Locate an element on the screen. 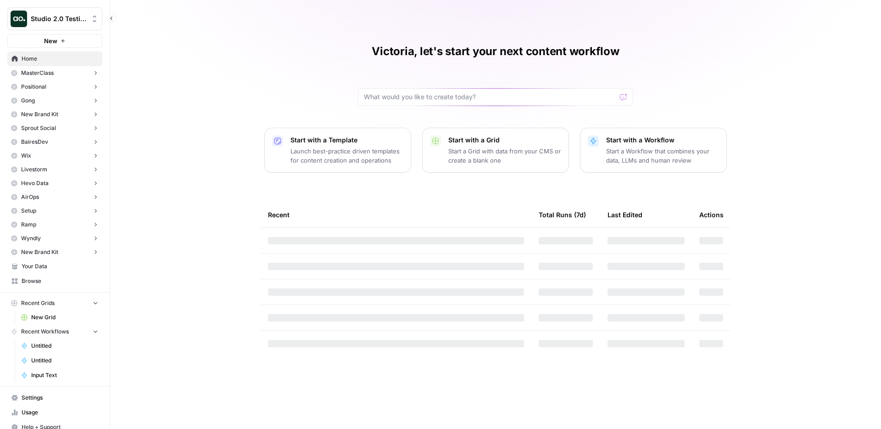 This screenshot has width=881, height=429. a: New Grid is located at coordinates (60, 317).